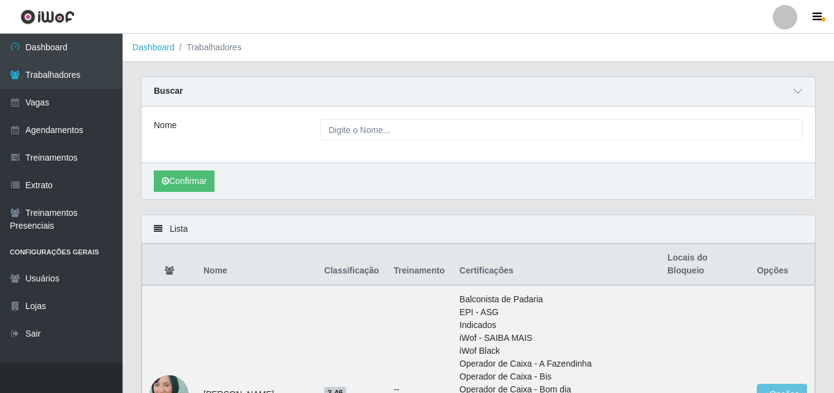 This screenshot has height=393, width=834. What do you see at coordinates (153, 47) in the screenshot?
I see `a: Dashboard` at bounding box center [153, 47].